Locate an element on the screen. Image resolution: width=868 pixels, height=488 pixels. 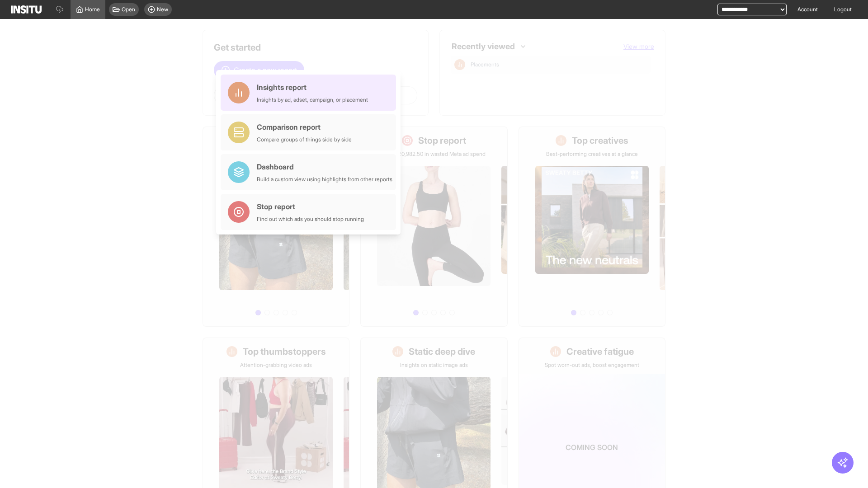
img: Logo is located at coordinates (26, 10).